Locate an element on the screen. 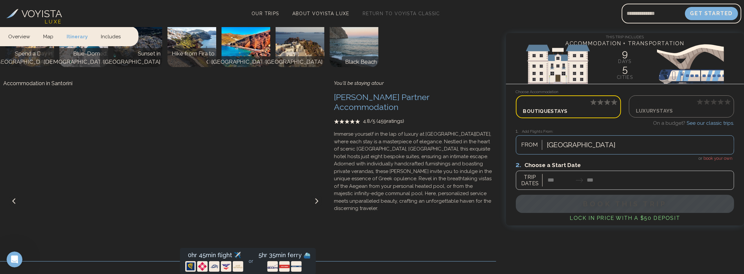 The width and height of the screenshot is (744, 274). span: Our Trips is located at coordinates (265, 14).